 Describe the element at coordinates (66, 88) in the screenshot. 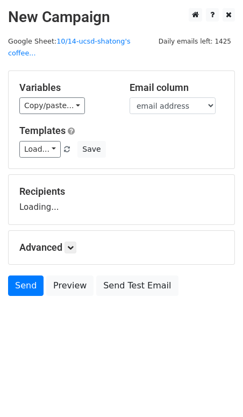

I see `h5: Variables` at that location.